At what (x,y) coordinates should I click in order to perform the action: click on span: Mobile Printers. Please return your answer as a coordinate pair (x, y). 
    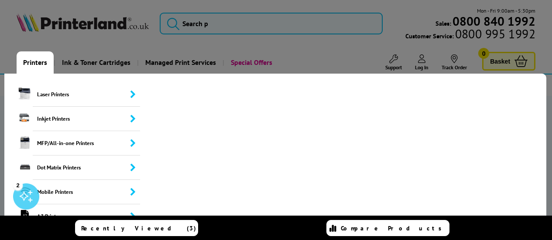
    Looking at the image, I should click on (86, 192).